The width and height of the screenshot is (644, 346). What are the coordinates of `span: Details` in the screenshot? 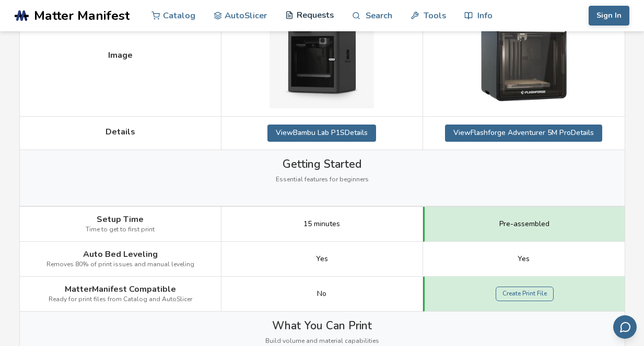 It's located at (120, 132).